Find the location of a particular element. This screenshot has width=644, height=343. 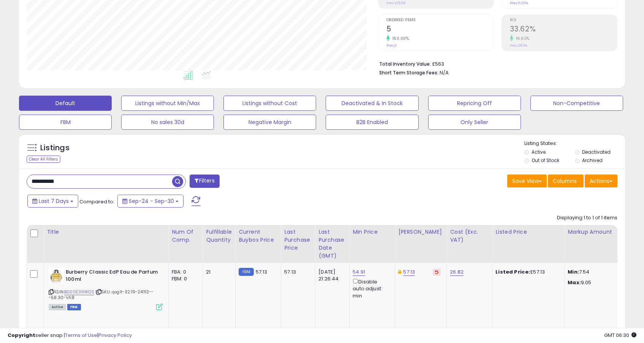

strong: Max: is located at coordinates (574, 283).